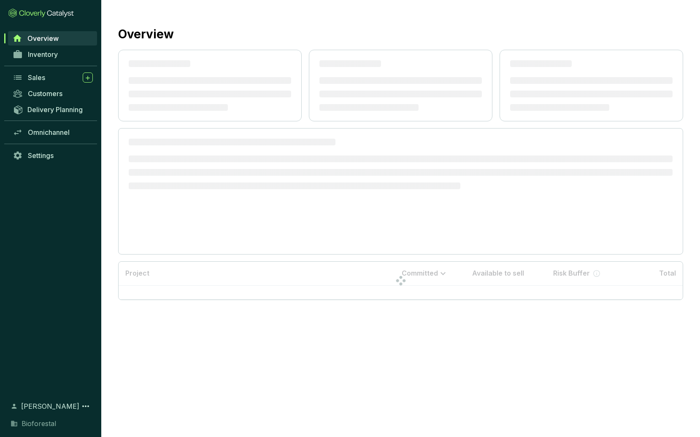  What do you see at coordinates (49, 132) in the screenshot?
I see `span: Omnichannel` at bounding box center [49, 132].